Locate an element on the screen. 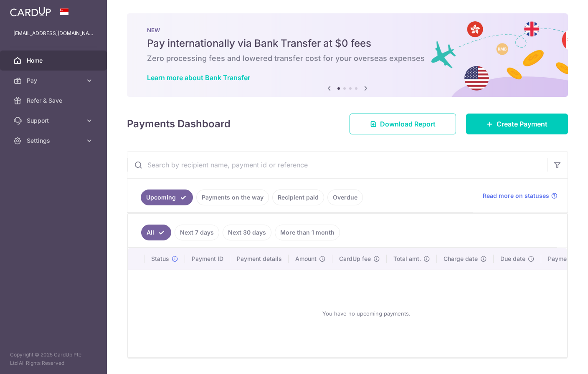 The width and height of the screenshot is (588, 374). a: Next 7 days is located at coordinates (197, 232).